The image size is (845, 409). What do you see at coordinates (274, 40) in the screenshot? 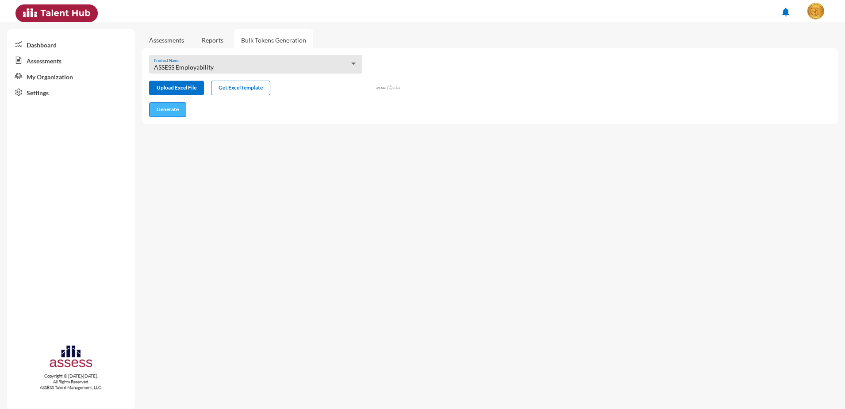
I see `a: Bulk Tokens Generation` at bounding box center [274, 40].